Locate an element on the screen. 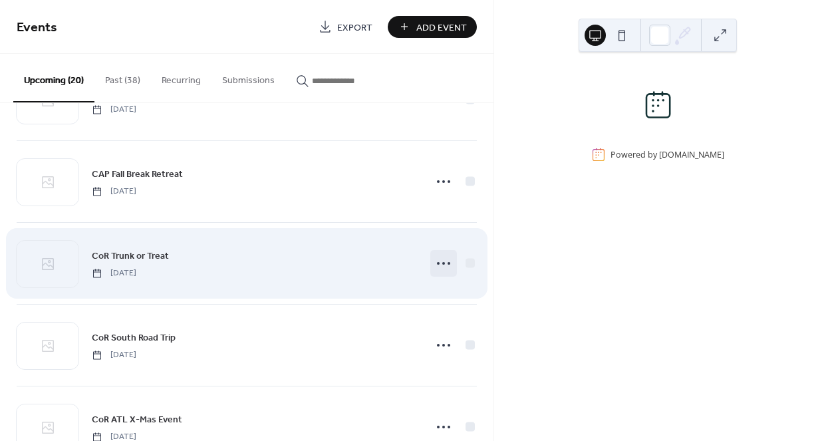 Image resolution: width=822 pixels, height=441 pixels. a: CoR South Road Trip is located at coordinates (134, 337).